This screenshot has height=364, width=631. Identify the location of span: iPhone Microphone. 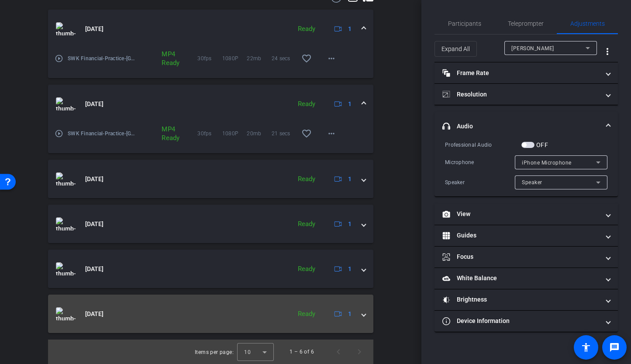
(547, 162).